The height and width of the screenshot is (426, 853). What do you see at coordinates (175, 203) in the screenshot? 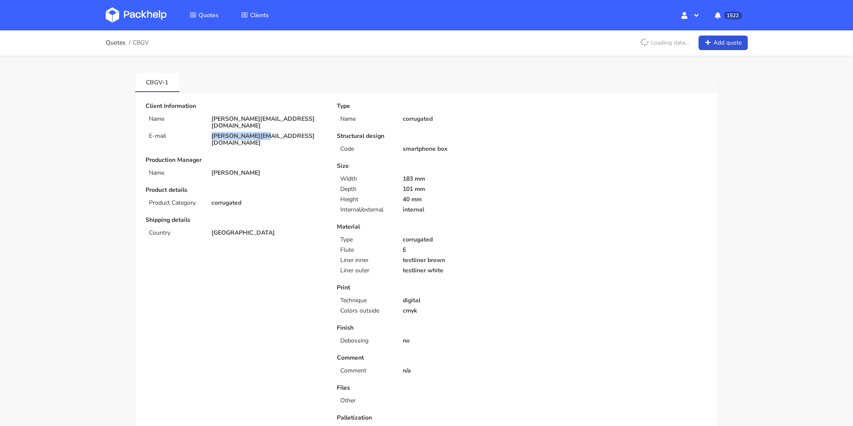
I see `p: Product Category` at bounding box center [175, 203].